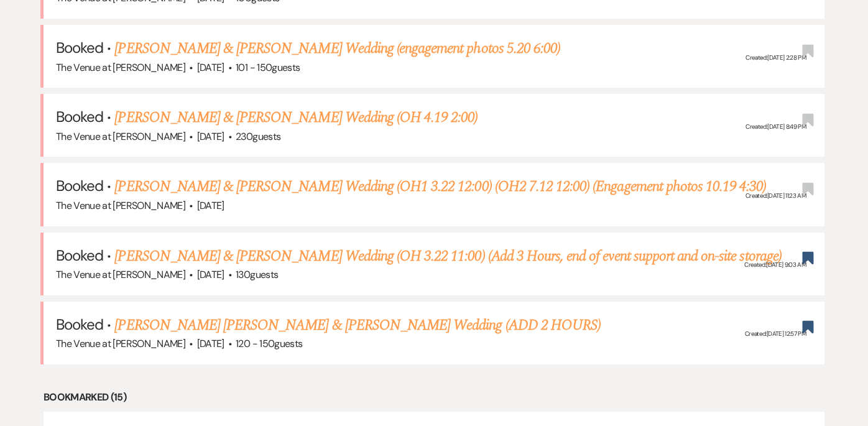 The height and width of the screenshot is (426, 868). Describe the element at coordinates (257, 275) in the screenshot. I see `span: 130 guests` at that location.